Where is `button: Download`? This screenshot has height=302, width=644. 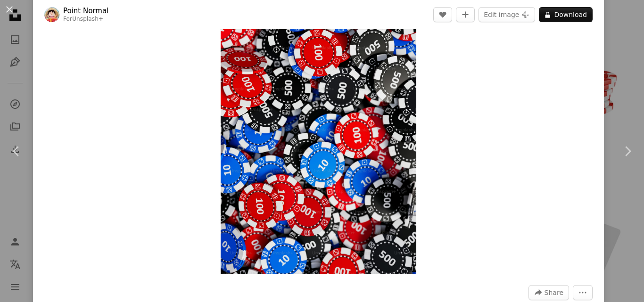 button: Download is located at coordinates (566, 15).